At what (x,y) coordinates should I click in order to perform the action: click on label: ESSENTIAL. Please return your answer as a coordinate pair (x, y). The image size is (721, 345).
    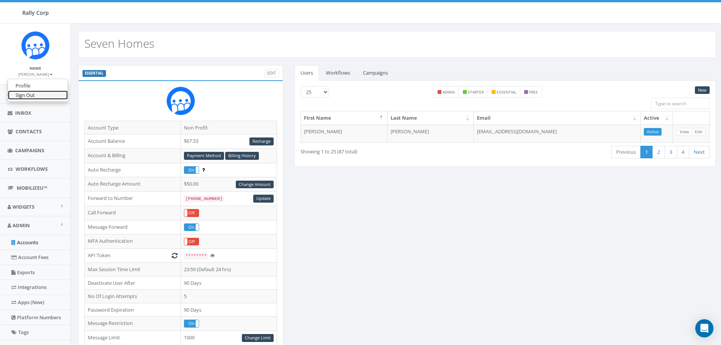
    Looking at the image, I should click on (94, 73).